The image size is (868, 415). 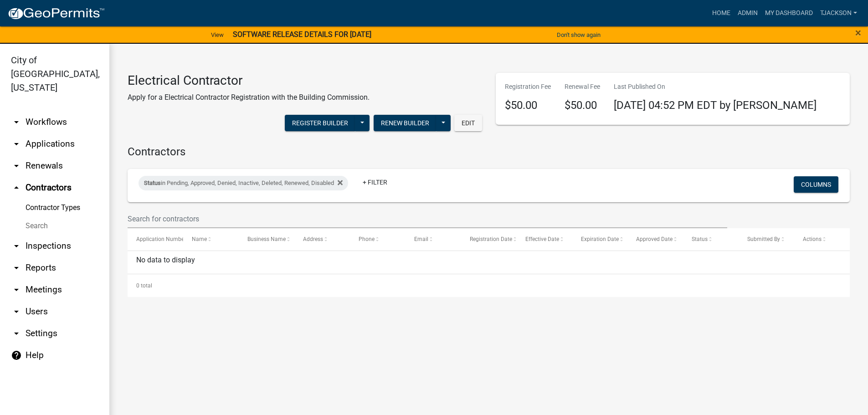 What do you see at coordinates (313, 239) in the screenshot?
I see `span: Address` at bounding box center [313, 239].